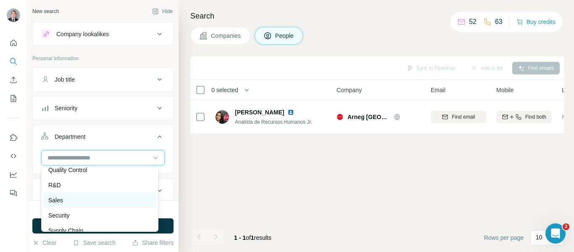 The image size is (574, 252). I want to click on p: R&D, so click(55, 185).